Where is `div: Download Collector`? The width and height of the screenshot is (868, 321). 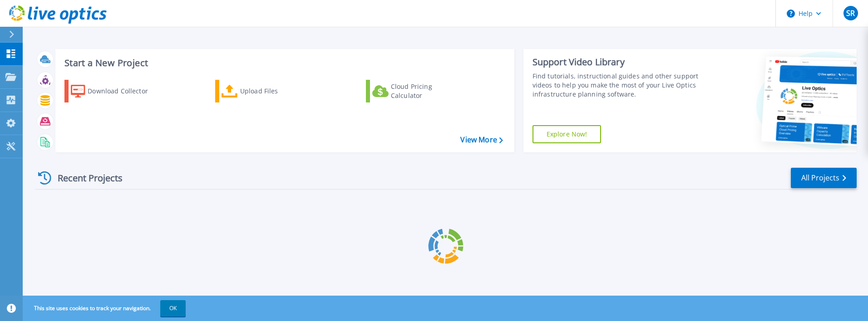 div: Download Collector is located at coordinates (124, 91).